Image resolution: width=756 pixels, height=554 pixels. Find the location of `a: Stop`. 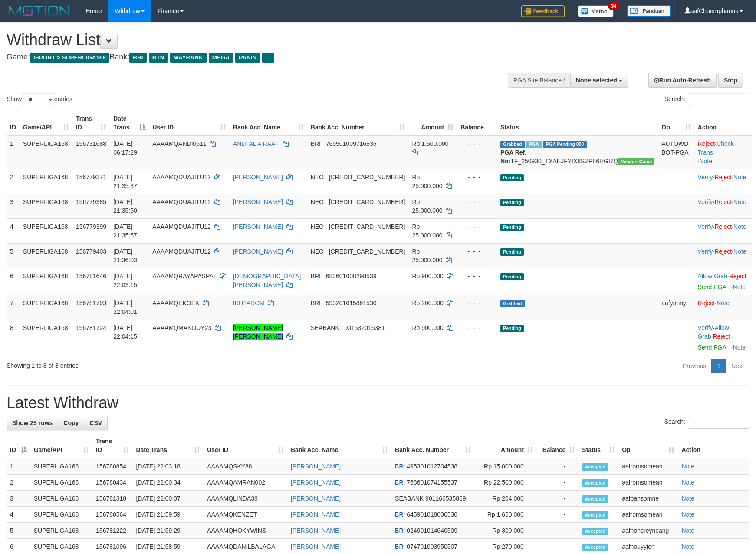

a: Stop is located at coordinates (730, 80).